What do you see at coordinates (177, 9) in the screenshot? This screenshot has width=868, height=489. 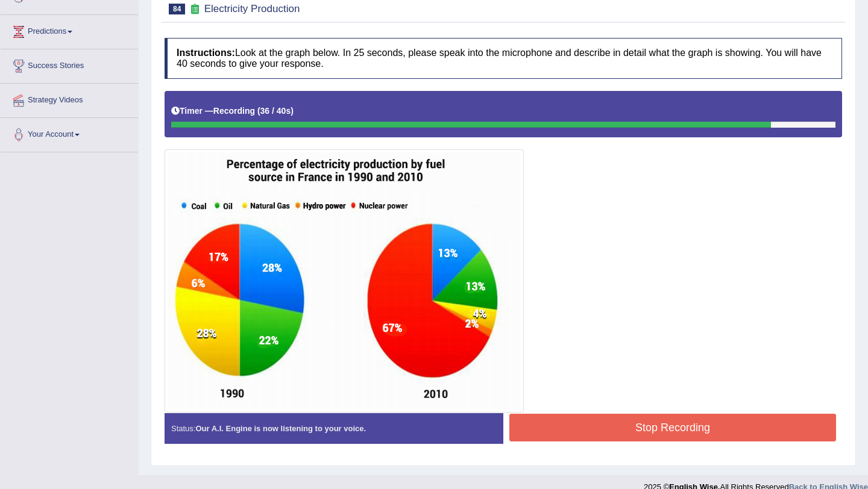 I see `span: 84` at bounding box center [177, 9].